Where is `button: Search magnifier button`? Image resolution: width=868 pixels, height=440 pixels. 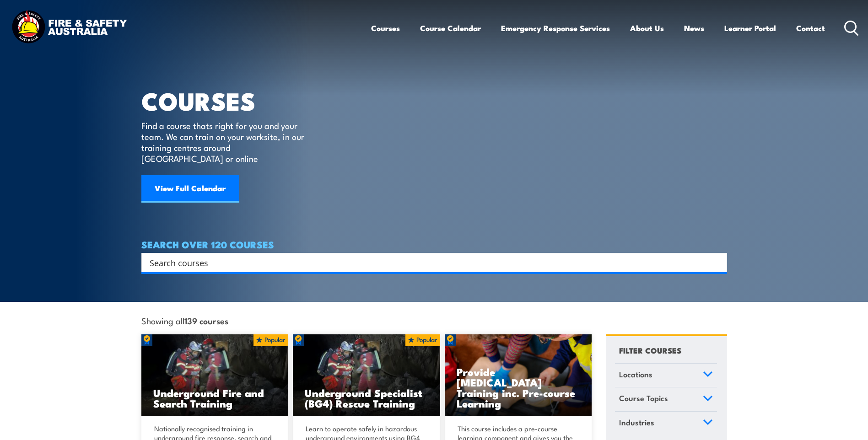
button: Search magnifier button is located at coordinates (718, 263).